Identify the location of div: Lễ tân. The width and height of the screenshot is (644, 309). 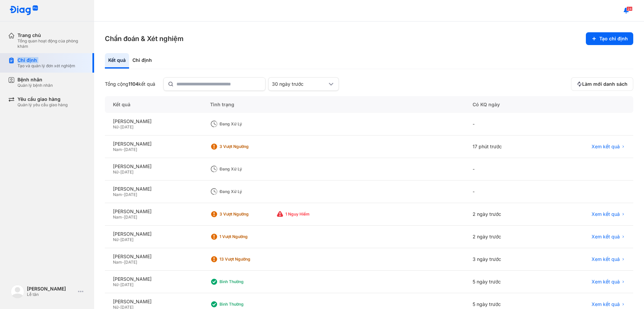
(51, 294).